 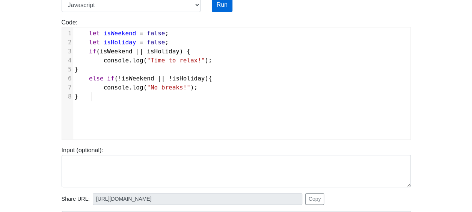 I want to click on button: Copy, so click(x=315, y=199).